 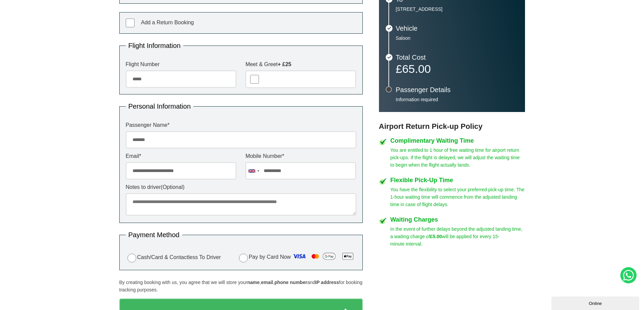 What do you see at coordinates (457, 90) in the screenshot?
I see `h3: Passenger Details` at bounding box center [457, 90].